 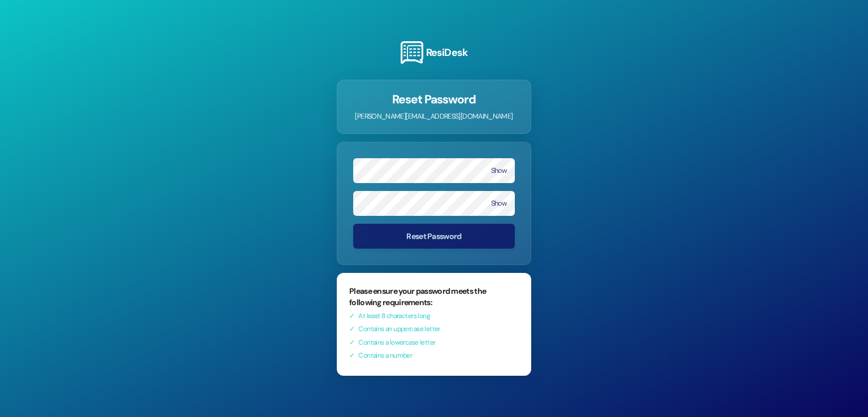 I want to click on button: Reset Password, so click(x=434, y=236).